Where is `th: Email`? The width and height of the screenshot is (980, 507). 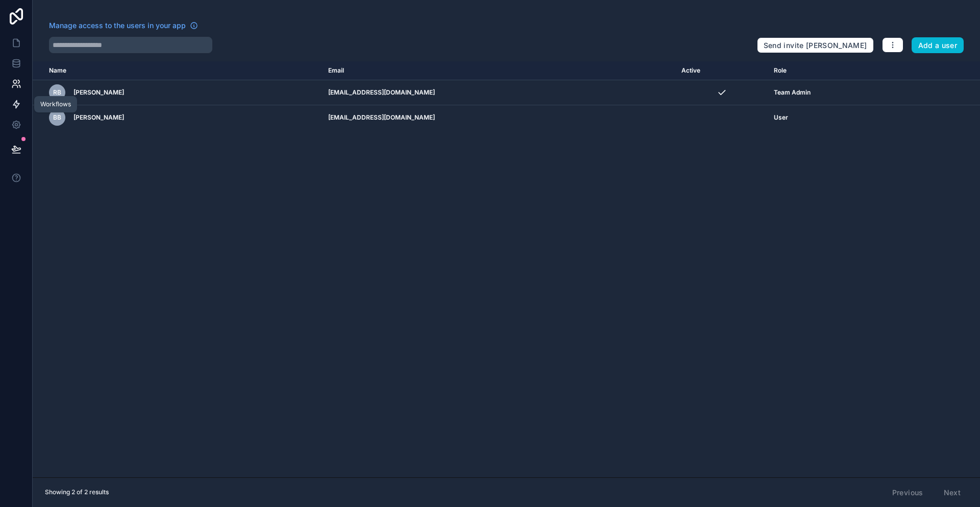 th: Email is located at coordinates (498, 71).